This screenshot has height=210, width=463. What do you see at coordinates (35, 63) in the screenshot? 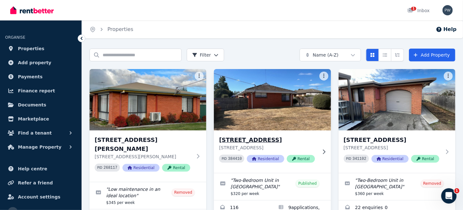
I see `span: Add property` at bounding box center [35, 63].